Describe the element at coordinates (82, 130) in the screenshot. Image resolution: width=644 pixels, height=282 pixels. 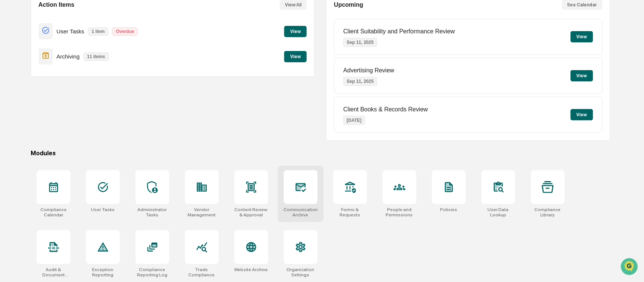
I see `span: Pylon` at that location.